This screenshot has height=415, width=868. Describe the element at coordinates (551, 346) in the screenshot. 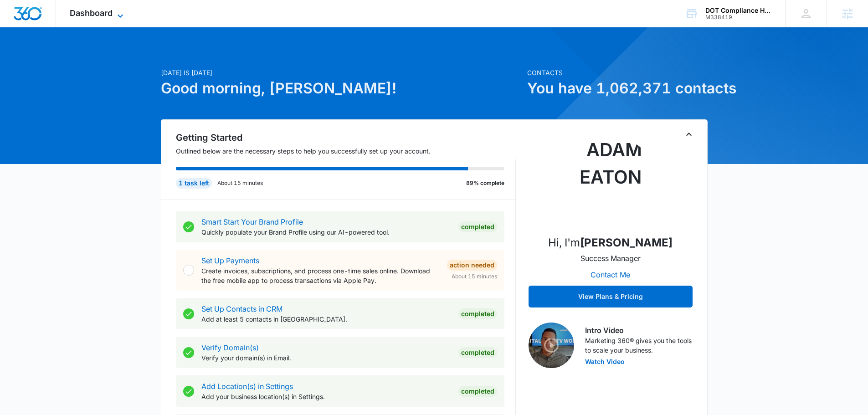

I see `img: Intro Video` at that location.